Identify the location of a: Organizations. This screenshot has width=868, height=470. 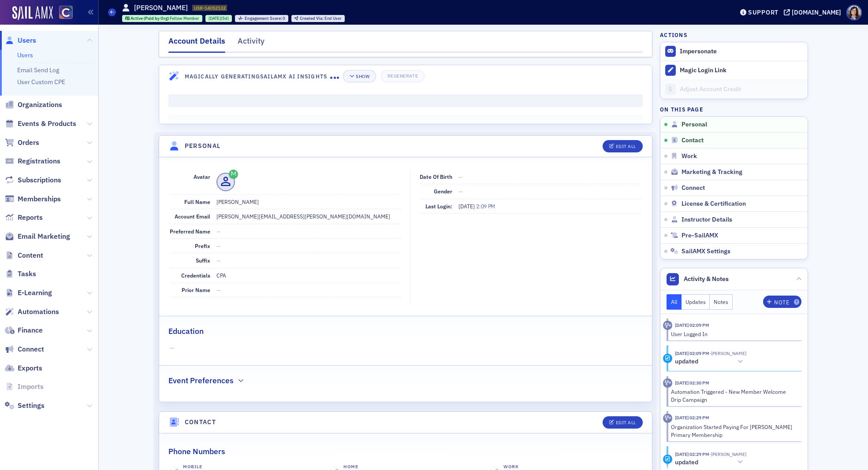
(34, 105).